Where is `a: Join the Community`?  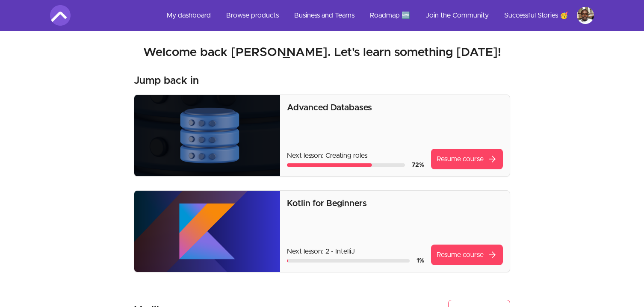 a: Join the Community is located at coordinates (457, 16).